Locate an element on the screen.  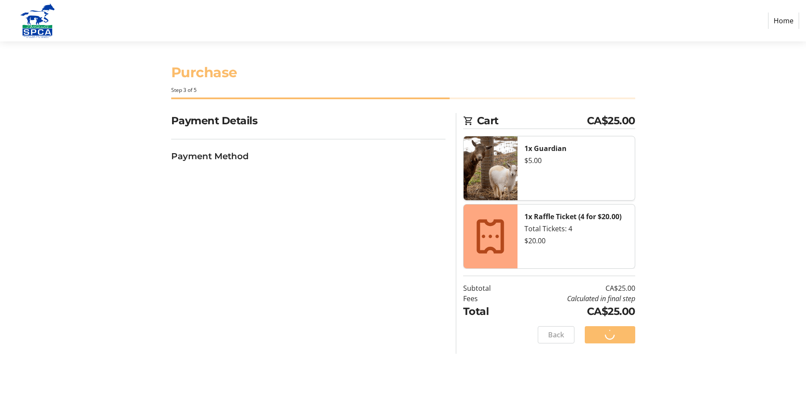
strong: 1x Raffle Ticket (4 for $20.00) is located at coordinates (573, 216).